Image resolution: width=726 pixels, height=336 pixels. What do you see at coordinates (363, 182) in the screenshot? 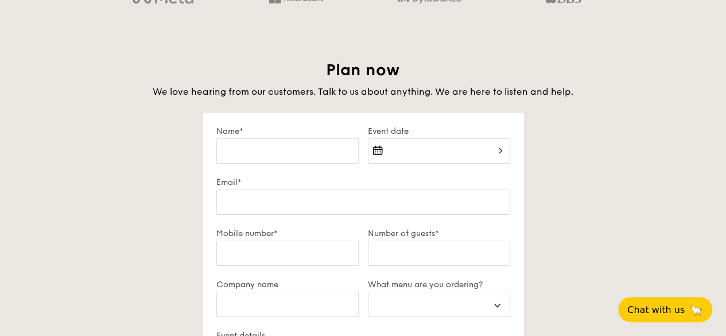
I see `label: Email*` at bounding box center [363, 182].